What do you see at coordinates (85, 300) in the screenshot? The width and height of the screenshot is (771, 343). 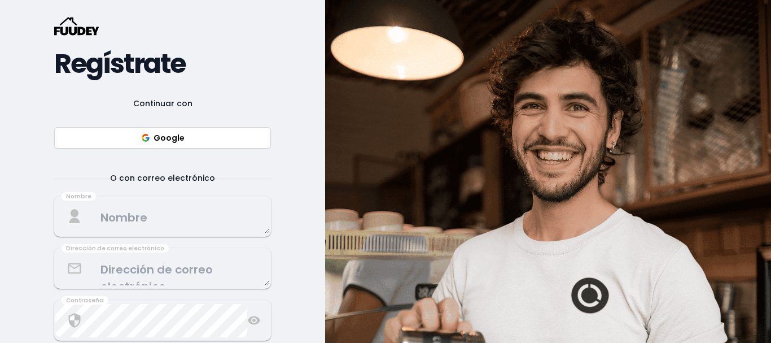 I see `div: Contraseña` at bounding box center [85, 300].